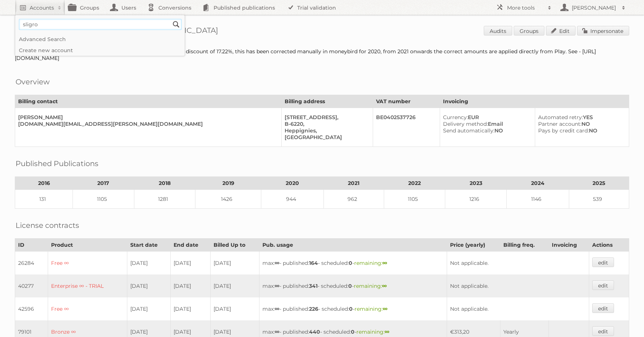 This screenshot has width=644, height=337. I want to click on div: Contract 82919 was initially invoiced without applying the agreed discount of 17.22%, this has be..., so click(322, 55).